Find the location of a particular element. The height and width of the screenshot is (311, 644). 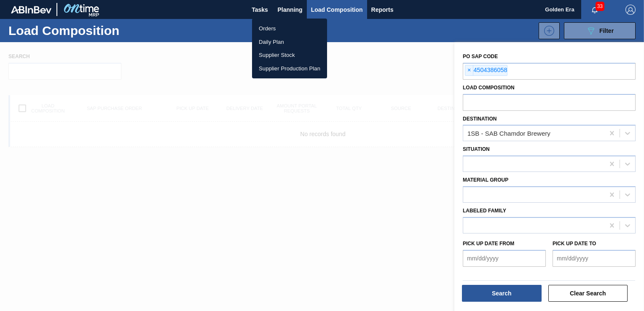

li: Daily Plan is located at coordinates (290, 42).